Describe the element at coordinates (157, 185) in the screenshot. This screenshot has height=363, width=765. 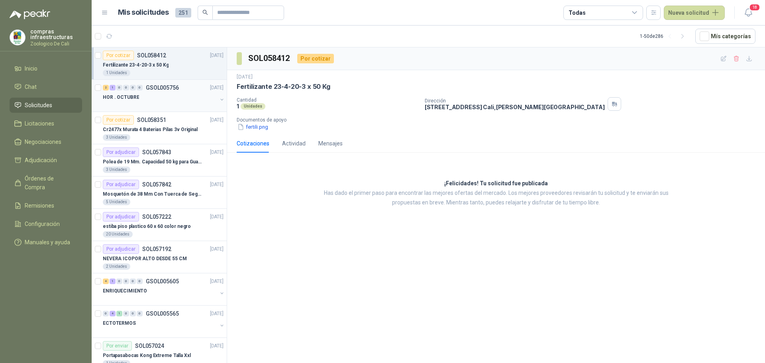
I see `p: SOL057842` at that location.